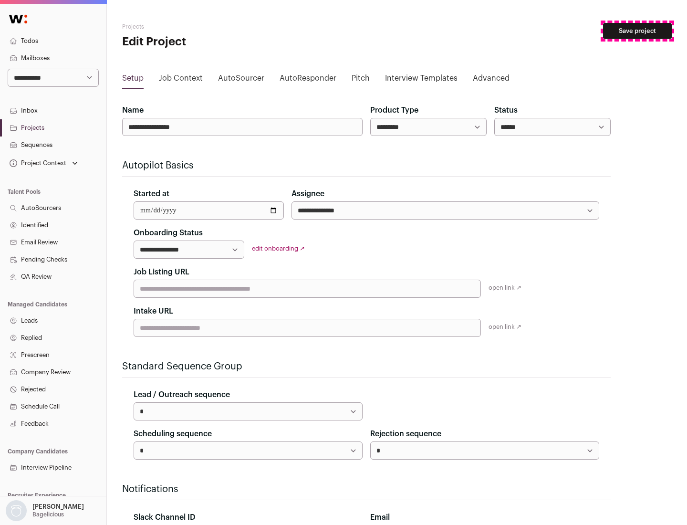  What do you see at coordinates (394, 110) in the screenshot?
I see `label: Product Type` at bounding box center [394, 110].